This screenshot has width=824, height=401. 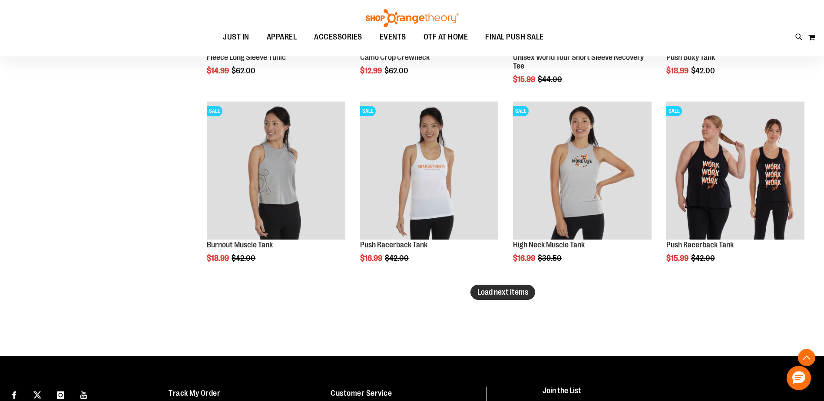 What do you see at coordinates (503, 292) in the screenshot?
I see `span: Load next items` at bounding box center [503, 292].